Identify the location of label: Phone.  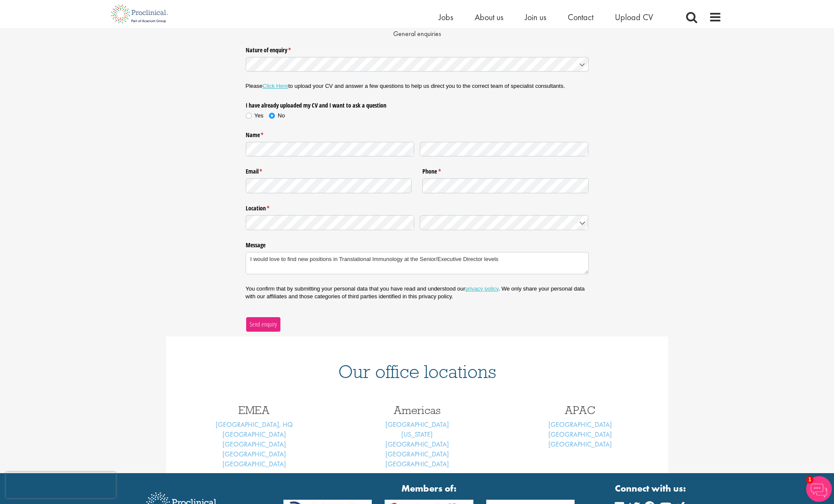
(505, 170).